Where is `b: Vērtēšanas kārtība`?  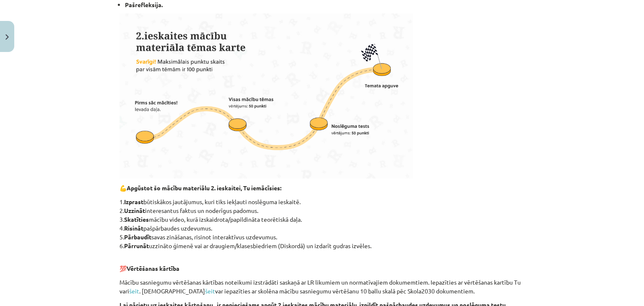 b: Vērtēšanas kārtība is located at coordinates (153, 268).